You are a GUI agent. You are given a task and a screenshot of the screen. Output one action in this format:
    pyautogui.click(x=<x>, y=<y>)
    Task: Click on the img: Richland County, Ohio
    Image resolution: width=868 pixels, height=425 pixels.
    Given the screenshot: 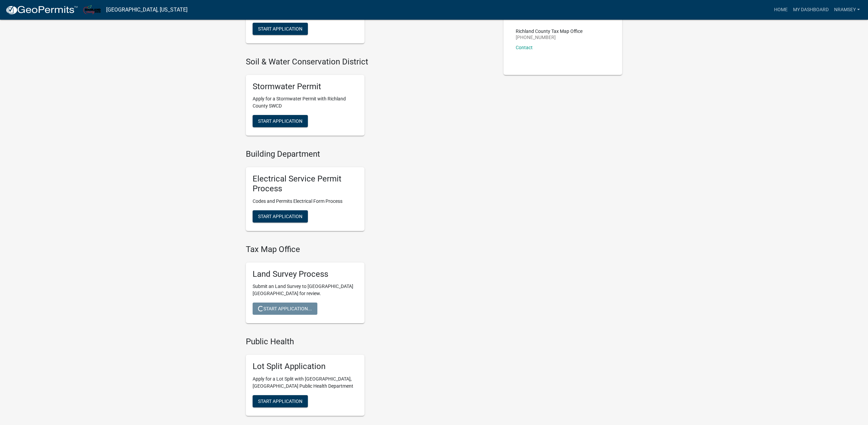 What is the action you would take?
    pyautogui.click(x=92, y=9)
    